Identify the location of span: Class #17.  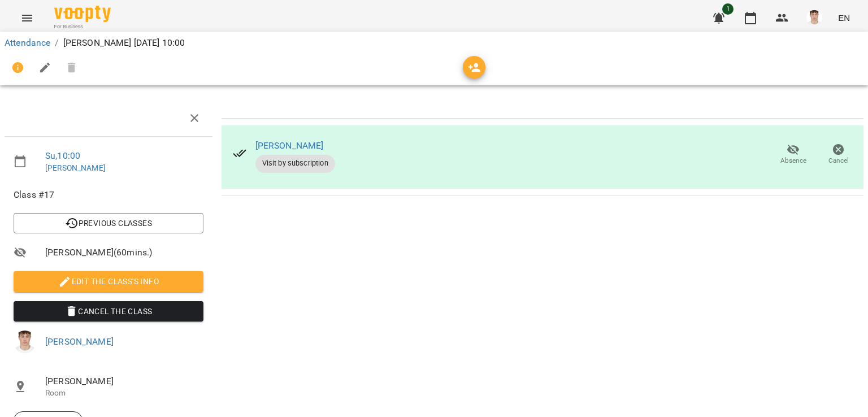
(108, 195).